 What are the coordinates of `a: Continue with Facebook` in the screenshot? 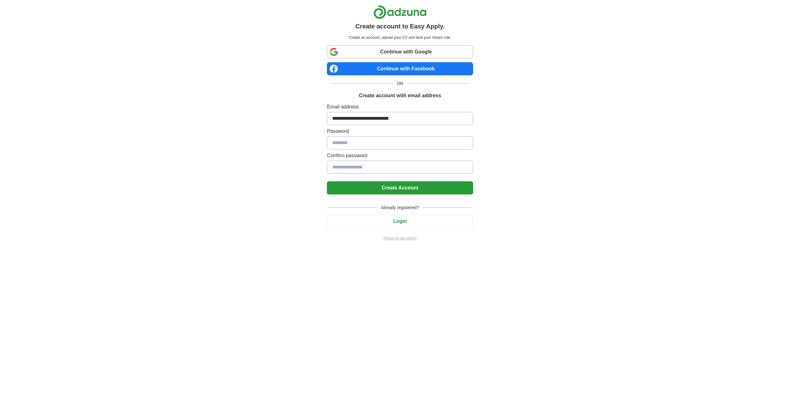 It's located at (400, 69).